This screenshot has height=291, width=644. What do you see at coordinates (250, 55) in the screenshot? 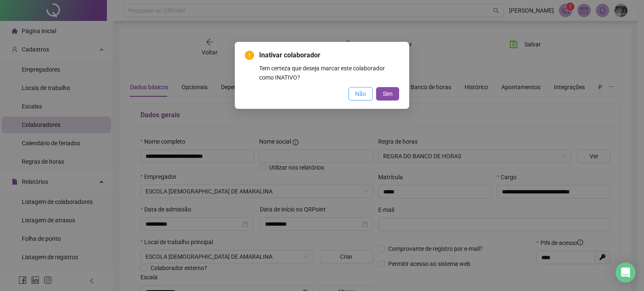
I see `span: exclamation-circle` at bounding box center [250, 55].